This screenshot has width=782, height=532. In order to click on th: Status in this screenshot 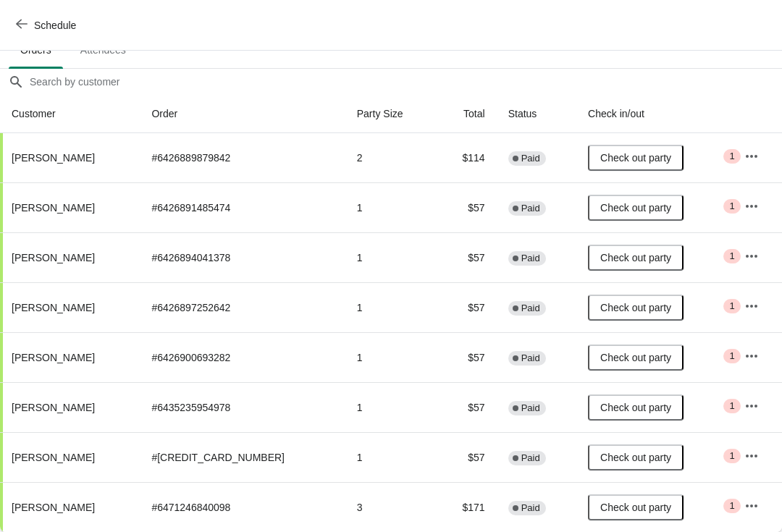, I will do `click(537, 114)`.